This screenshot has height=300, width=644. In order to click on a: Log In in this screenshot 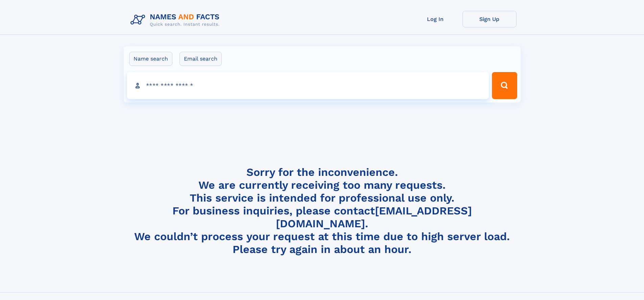, I will do `click(436, 19)`.